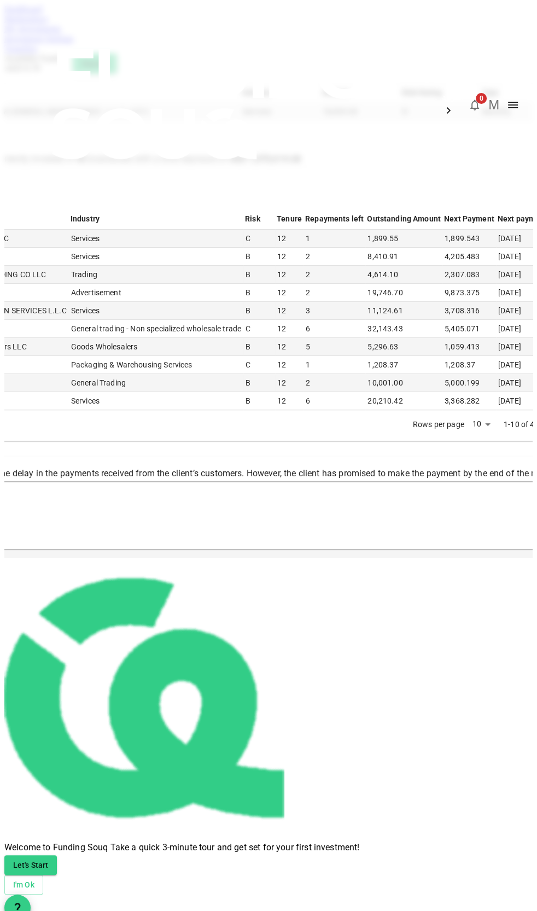 This screenshot has height=911, width=537. Describe the element at coordinates (404, 383) in the screenshot. I see `td: 10,001.00` at that location.